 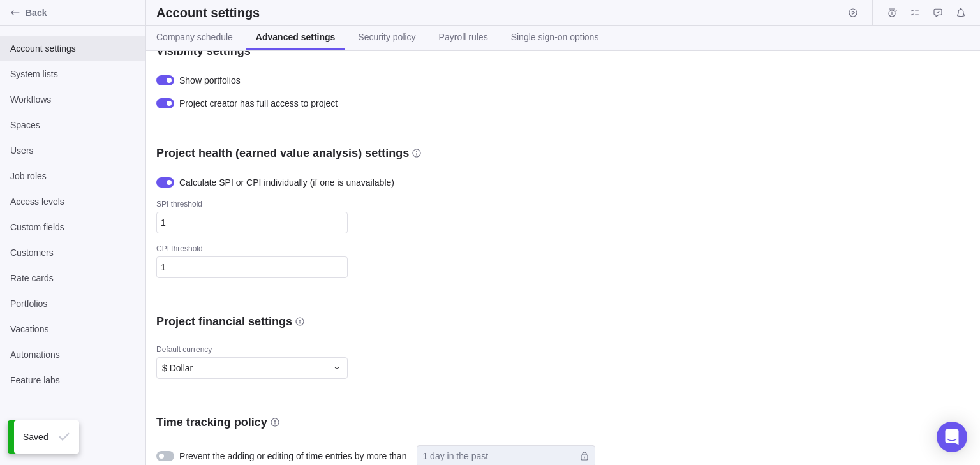 What do you see at coordinates (386, 38) in the screenshot?
I see `a: Security policy` at bounding box center [386, 38].